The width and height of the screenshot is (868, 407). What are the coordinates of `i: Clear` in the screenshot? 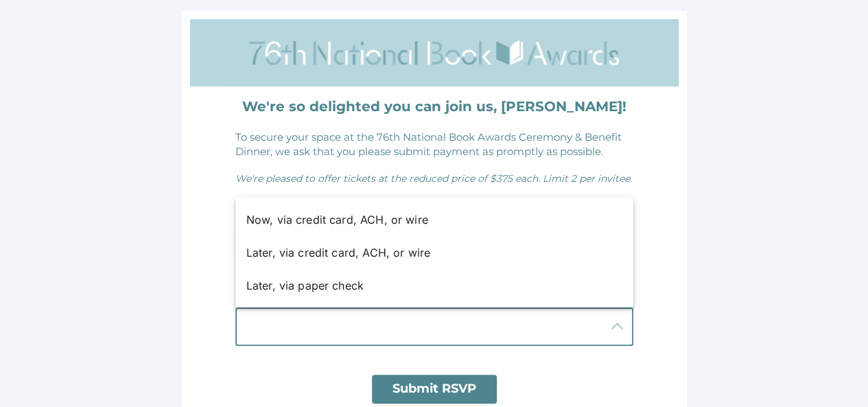 It's located at (594, 245).